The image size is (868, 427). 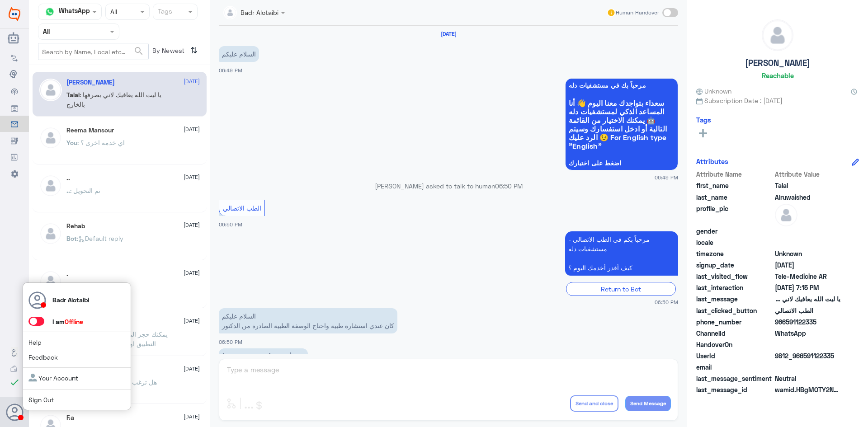 I want to click on span: last_message_id, so click(x=735, y=389).